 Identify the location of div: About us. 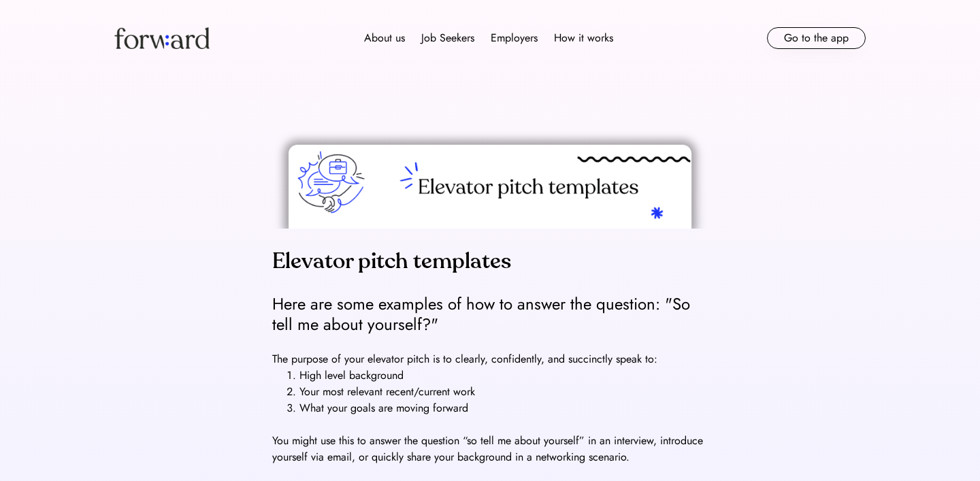
(385, 38).